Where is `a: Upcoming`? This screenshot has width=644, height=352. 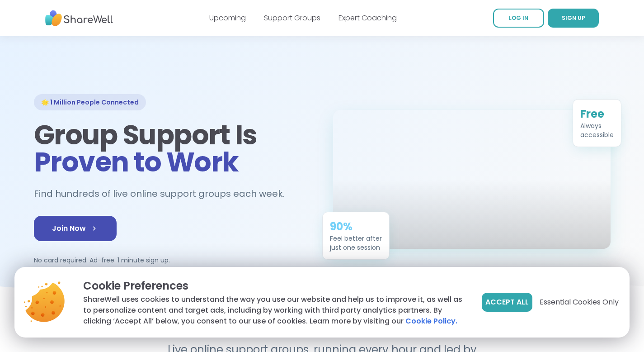 a: Upcoming is located at coordinates (227, 18).